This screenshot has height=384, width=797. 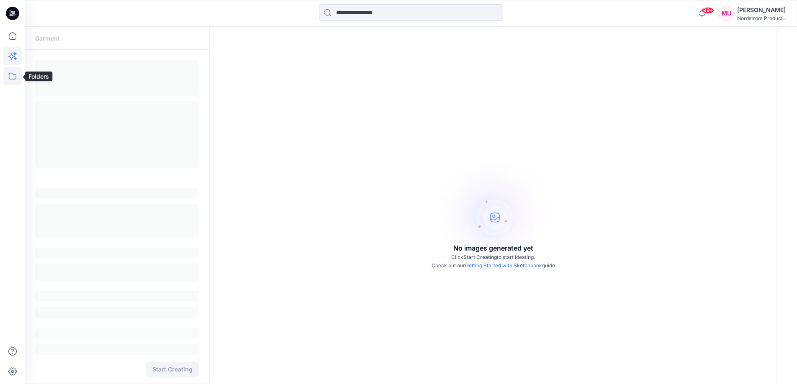 I want to click on div: MU, so click(x=726, y=13).